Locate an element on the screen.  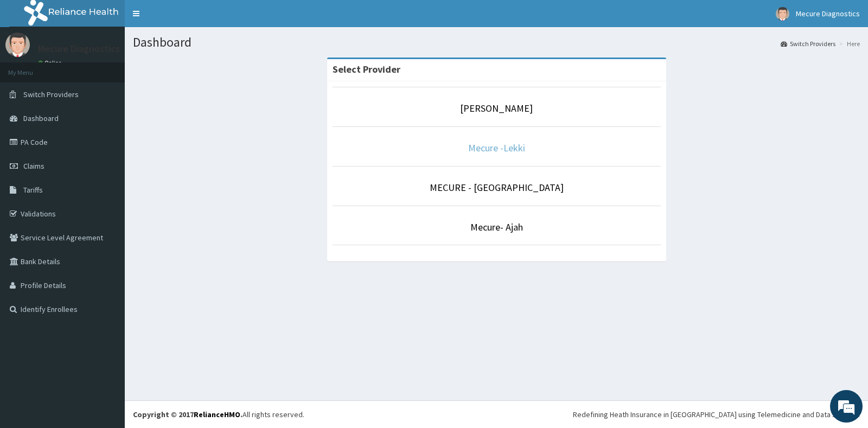
p: Mecure Diagnostics is located at coordinates (79, 49).